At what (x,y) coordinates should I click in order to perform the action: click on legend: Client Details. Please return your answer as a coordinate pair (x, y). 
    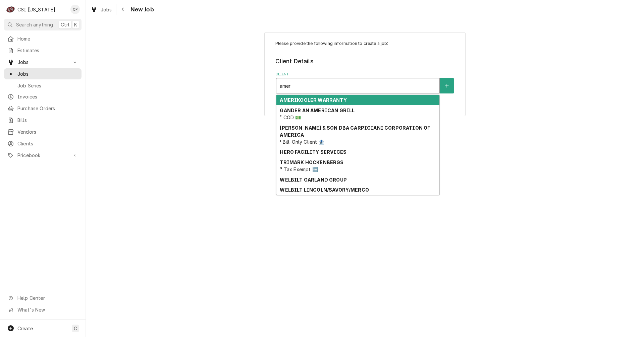
    Looking at the image, I should click on (365, 61).